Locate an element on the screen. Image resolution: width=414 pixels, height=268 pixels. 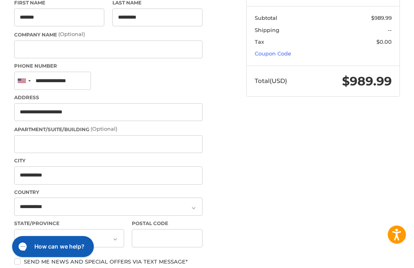
span: $0.00 is located at coordinates (384, 42).